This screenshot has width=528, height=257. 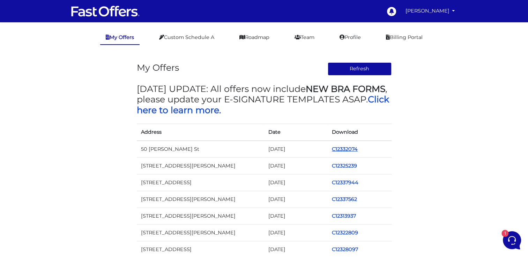 What do you see at coordinates (70, 206) in the screenshot?
I see `p: Messages` at bounding box center [70, 206].